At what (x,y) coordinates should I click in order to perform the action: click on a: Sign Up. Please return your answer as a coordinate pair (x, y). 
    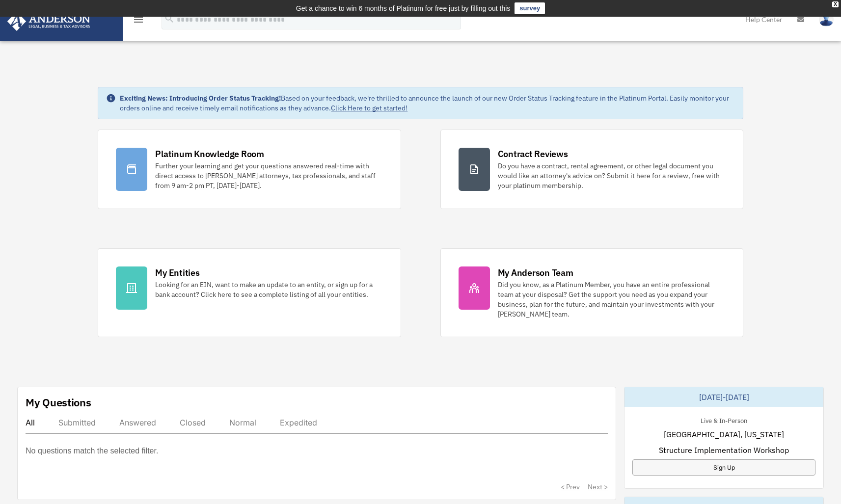
    Looking at the image, I should click on (724, 467).